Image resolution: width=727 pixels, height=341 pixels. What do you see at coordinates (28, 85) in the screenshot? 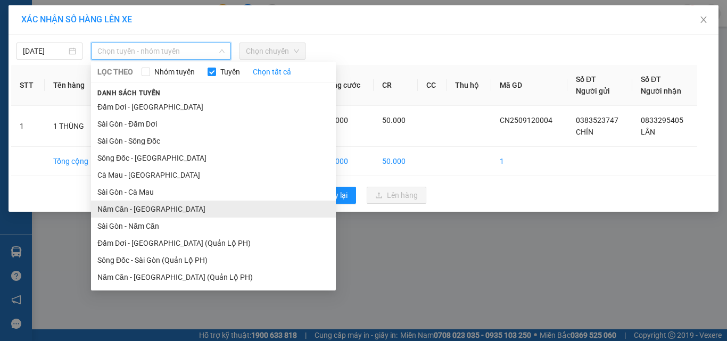
I see `th: STT` at bounding box center [28, 85].